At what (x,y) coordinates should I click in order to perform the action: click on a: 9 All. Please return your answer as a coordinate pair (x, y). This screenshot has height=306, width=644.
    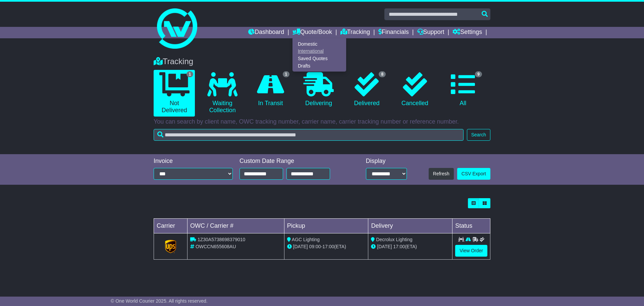
    Looking at the image, I should click on (463, 89).